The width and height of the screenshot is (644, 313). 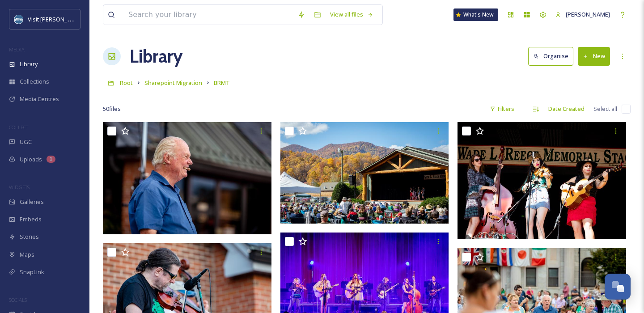 What do you see at coordinates (39, 99) in the screenshot?
I see `span: Media Centres` at bounding box center [39, 99].